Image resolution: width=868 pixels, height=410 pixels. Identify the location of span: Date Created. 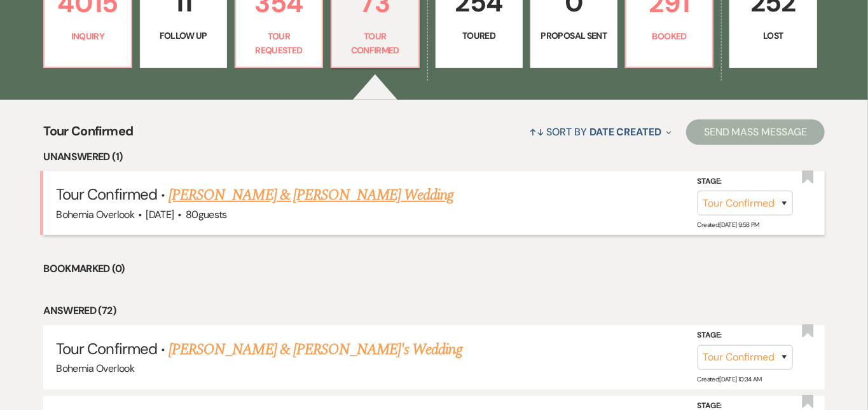
(625, 132).